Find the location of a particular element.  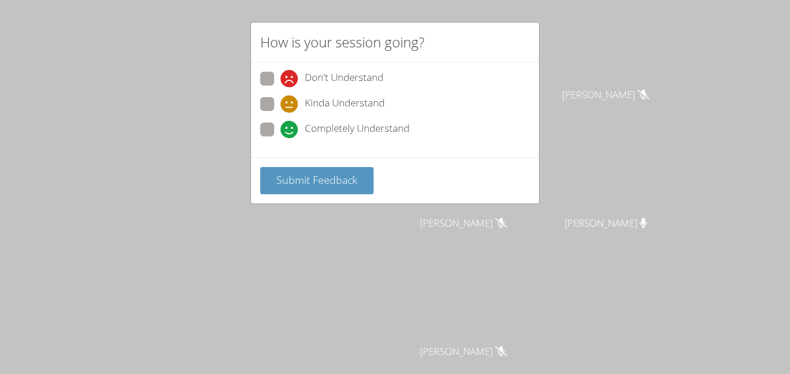

span: Completely Understand is located at coordinates (357, 130).